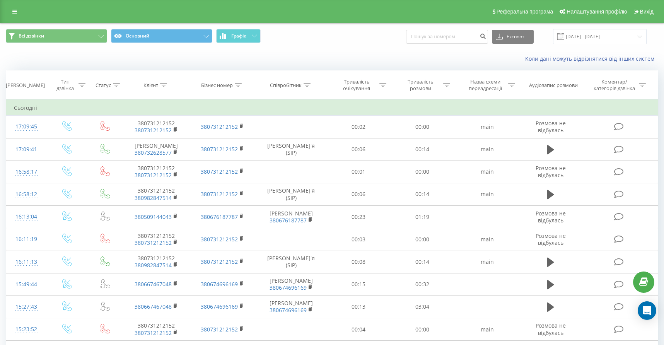 This screenshot has height=345, width=664. I want to click on button: Всі дзвінки, so click(56, 36).